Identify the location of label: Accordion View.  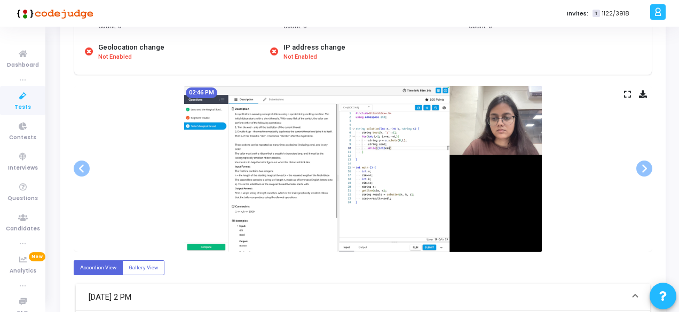
(98, 267).